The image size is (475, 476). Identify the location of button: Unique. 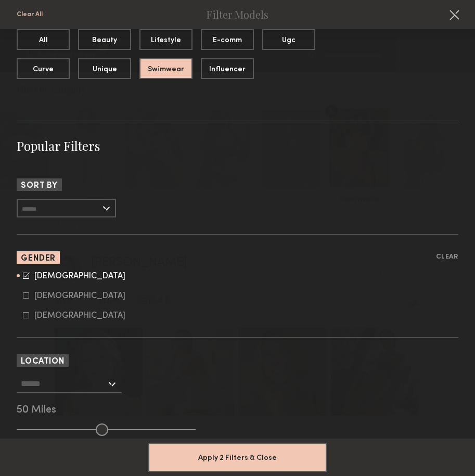
(105, 69).